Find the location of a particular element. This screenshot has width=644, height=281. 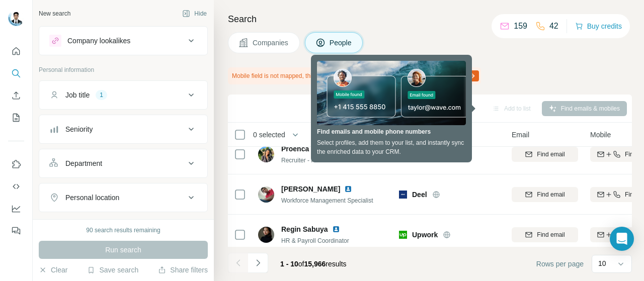

button: Job title1 is located at coordinates (123, 95).